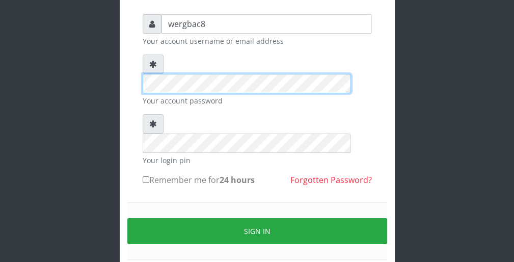 Image resolution: width=514 pixels, height=262 pixels. I want to click on small: Your account username or email address, so click(257, 41).